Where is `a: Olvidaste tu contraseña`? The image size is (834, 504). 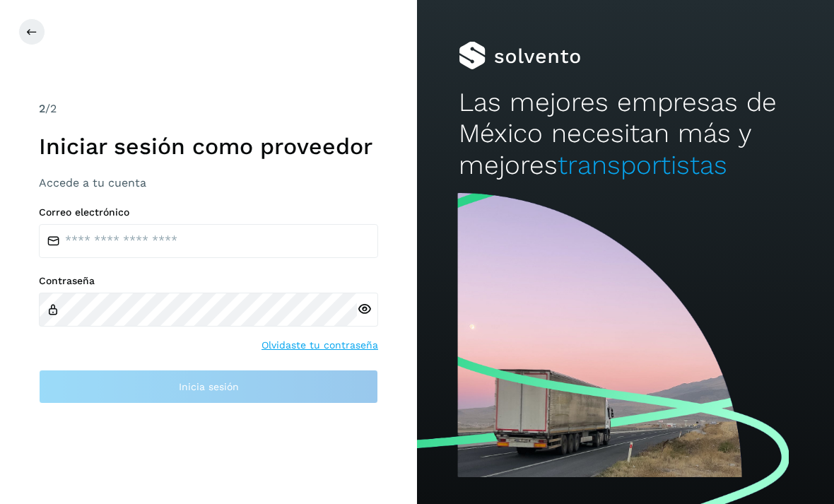 a: Olvidaste tu contraseña is located at coordinates (320, 345).